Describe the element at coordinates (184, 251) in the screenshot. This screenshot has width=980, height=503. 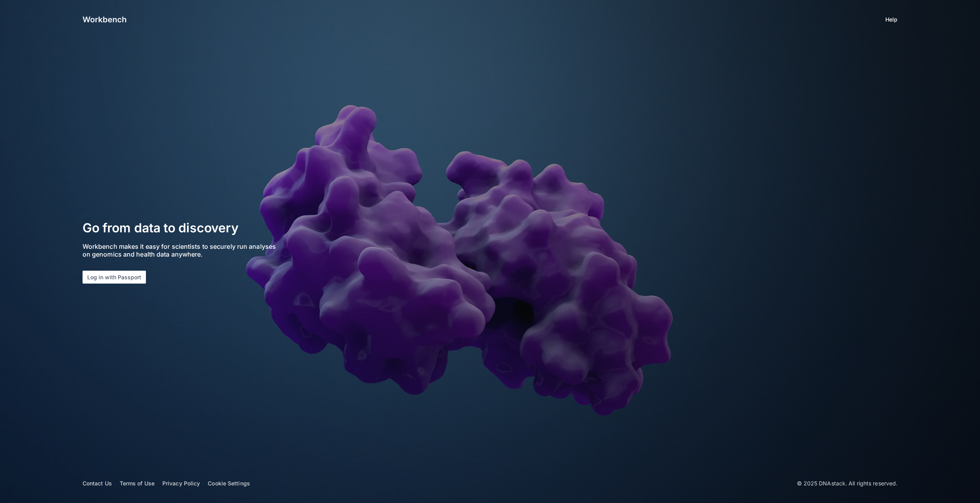
I see `p: Workbench makes it easy for scientists to securely run analyses on genomics and health data anywh...` at that location.